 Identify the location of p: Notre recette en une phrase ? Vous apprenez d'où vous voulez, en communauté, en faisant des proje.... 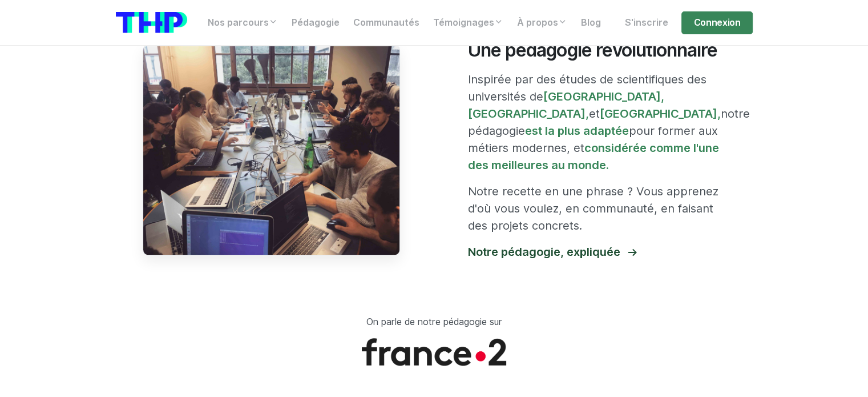
(597, 209).